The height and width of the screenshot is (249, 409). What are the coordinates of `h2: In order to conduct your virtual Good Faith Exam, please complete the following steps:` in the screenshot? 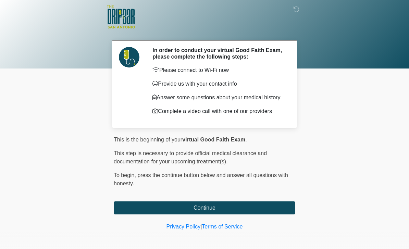 It's located at (218, 53).